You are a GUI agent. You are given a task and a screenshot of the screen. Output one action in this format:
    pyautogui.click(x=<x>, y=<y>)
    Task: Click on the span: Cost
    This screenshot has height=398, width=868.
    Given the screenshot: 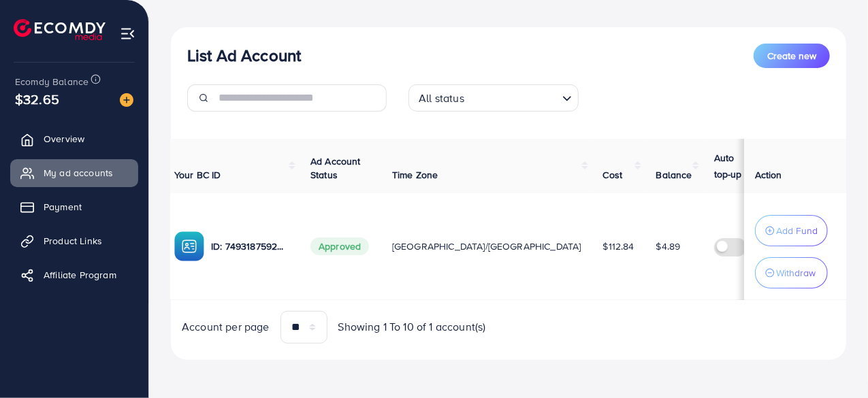 What is the action you would take?
    pyautogui.click(x=612, y=175)
    